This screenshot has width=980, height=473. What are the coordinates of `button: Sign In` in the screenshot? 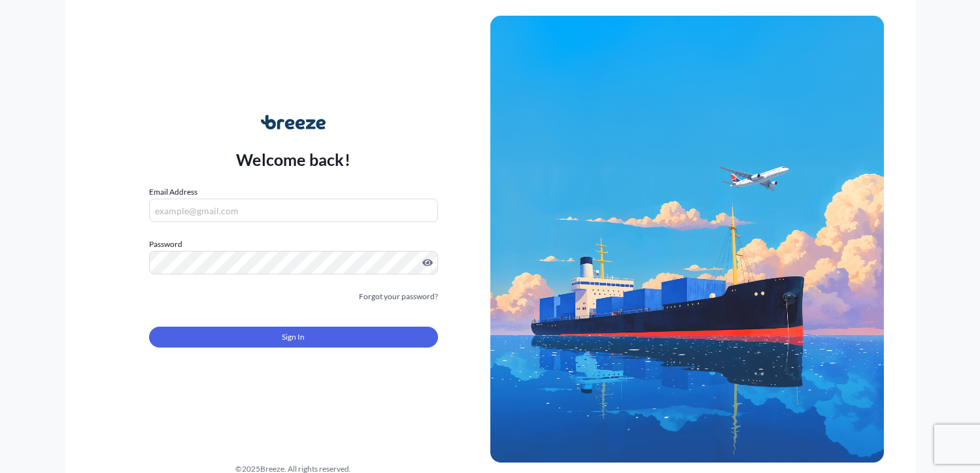 It's located at (294, 337).